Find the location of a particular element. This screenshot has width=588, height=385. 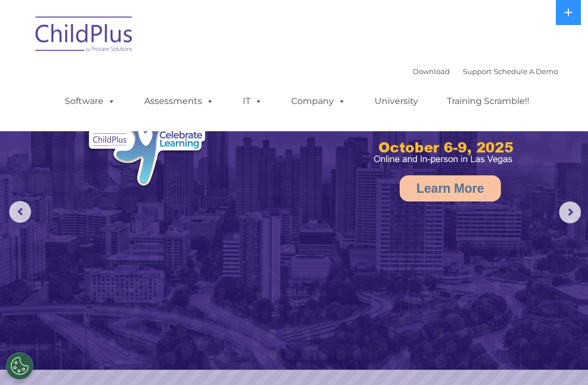

a: Schedule A Demo is located at coordinates (526, 72).